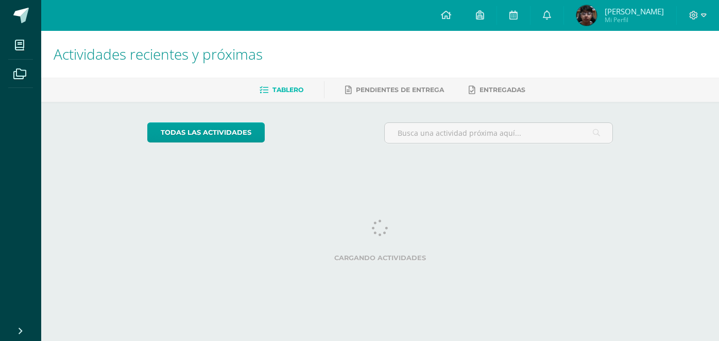  I want to click on span: Tablero, so click(288, 90).